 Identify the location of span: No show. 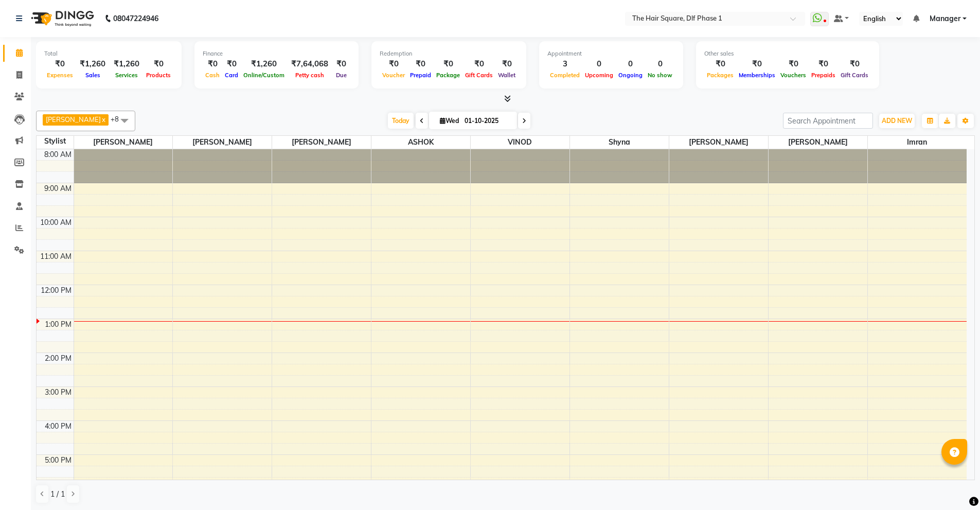
(660, 75).